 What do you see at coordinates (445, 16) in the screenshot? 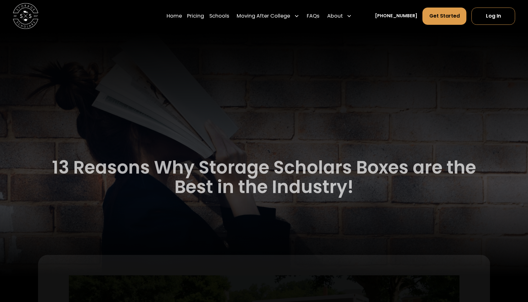
I see `a: Get Started` at bounding box center [445, 16].